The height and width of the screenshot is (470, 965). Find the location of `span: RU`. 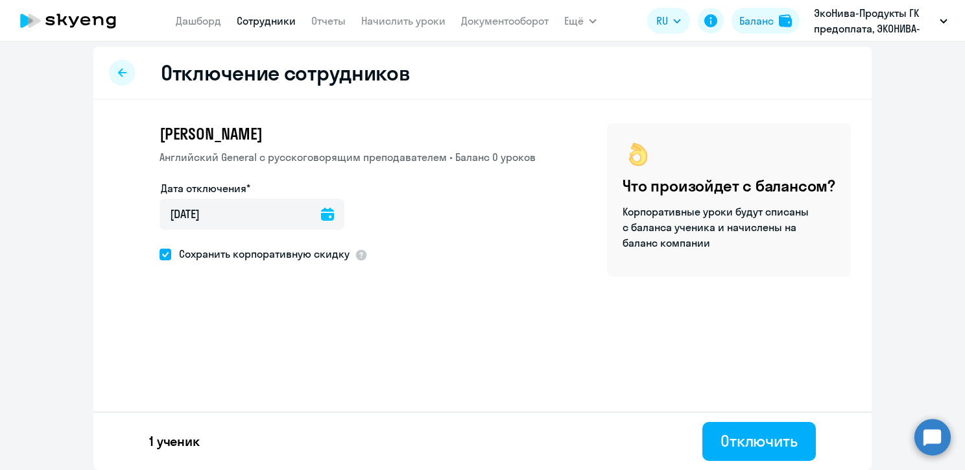

span: RU is located at coordinates (662, 21).